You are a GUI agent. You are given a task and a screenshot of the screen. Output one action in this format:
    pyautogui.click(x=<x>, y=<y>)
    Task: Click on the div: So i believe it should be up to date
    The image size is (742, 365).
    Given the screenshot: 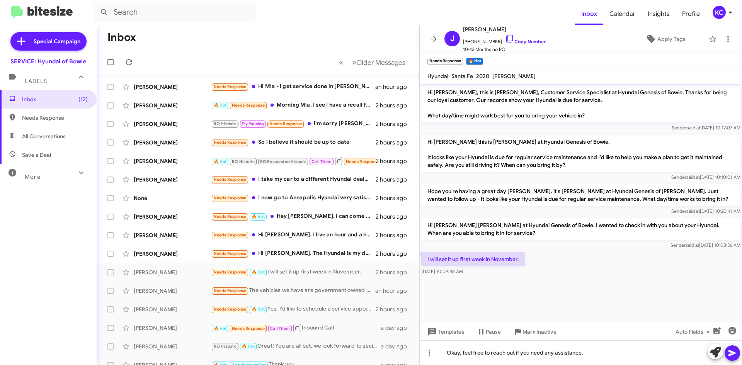 What is the action you would take?
    pyautogui.click(x=293, y=142)
    